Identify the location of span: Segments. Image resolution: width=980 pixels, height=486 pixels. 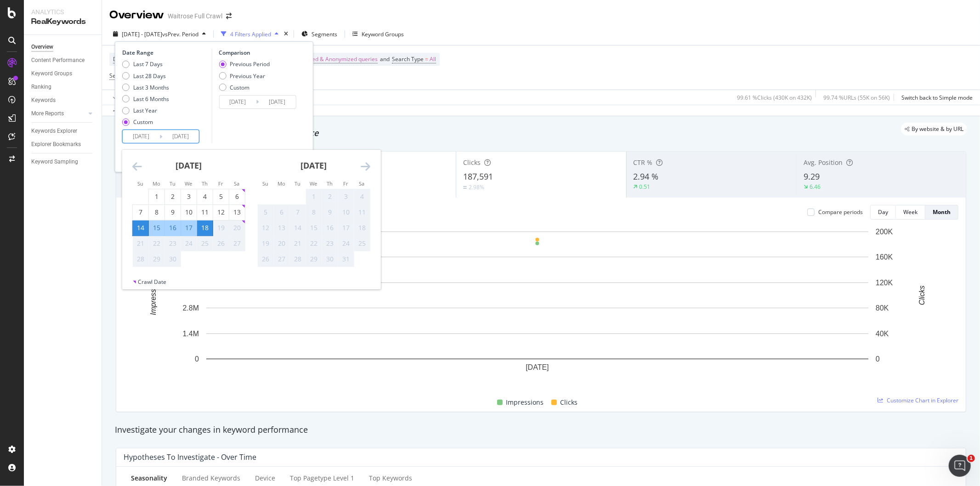
(324, 34).